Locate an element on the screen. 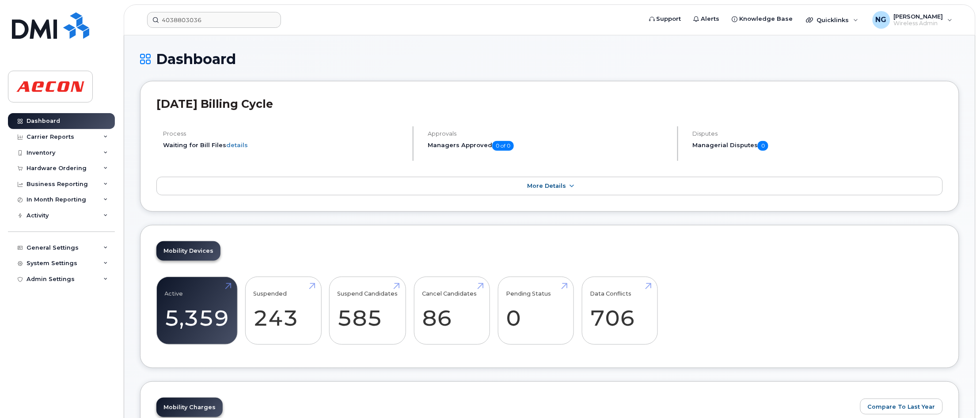  a: Cancel Candidates 86 is located at coordinates (452, 311).